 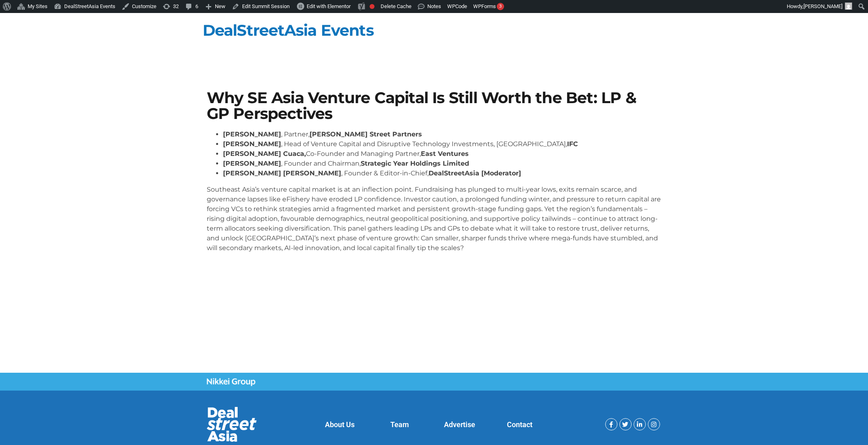 What do you see at coordinates (328, 6) in the screenshot?
I see `span: Edit with Elementor` at bounding box center [328, 6].